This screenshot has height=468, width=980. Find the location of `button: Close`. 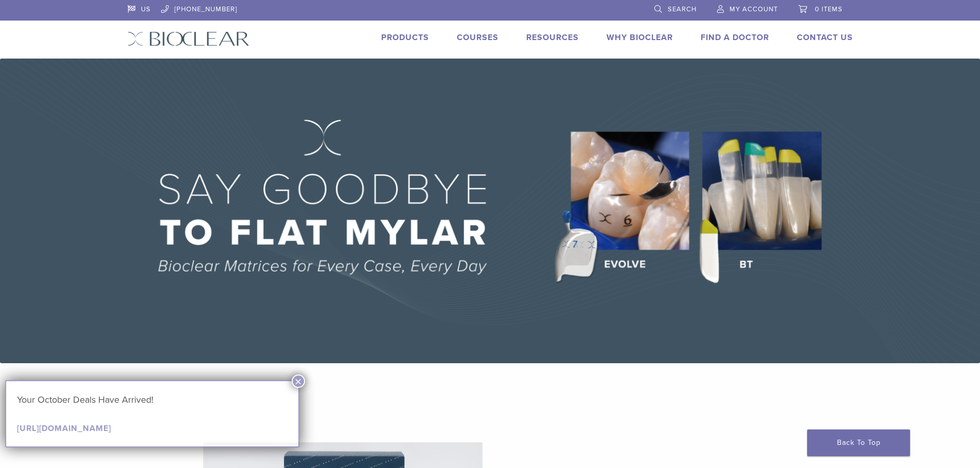

button: Close is located at coordinates (298, 381).